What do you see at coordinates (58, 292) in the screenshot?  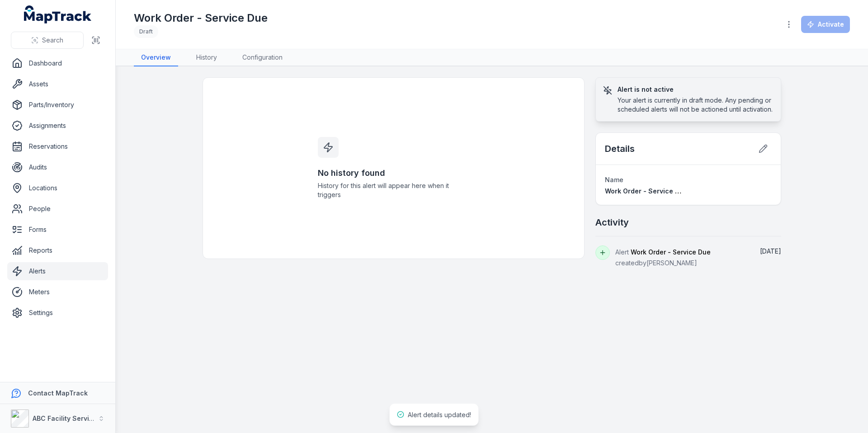 I see `a: Meters` at bounding box center [58, 292].